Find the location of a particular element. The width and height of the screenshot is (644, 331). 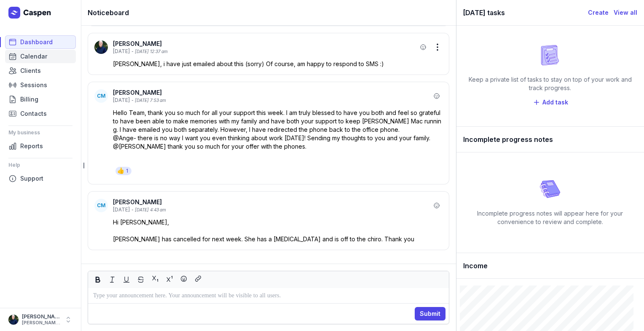

a: Create is located at coordinates (598, 13).